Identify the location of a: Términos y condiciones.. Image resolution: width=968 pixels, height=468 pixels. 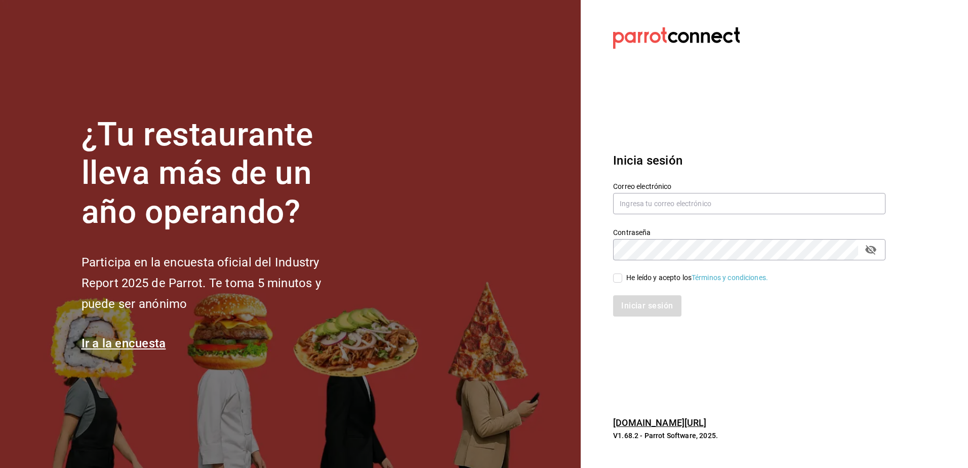
(730, 277).